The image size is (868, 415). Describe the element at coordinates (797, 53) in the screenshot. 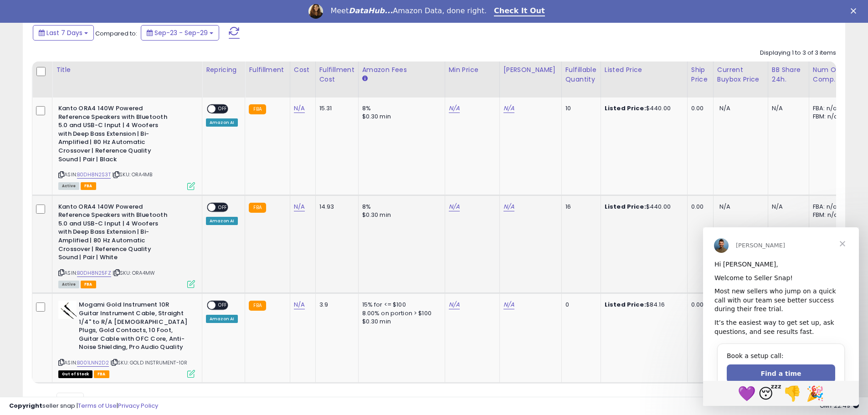

I see `div: Displaying 1 to 3 of 3 items` at that location.